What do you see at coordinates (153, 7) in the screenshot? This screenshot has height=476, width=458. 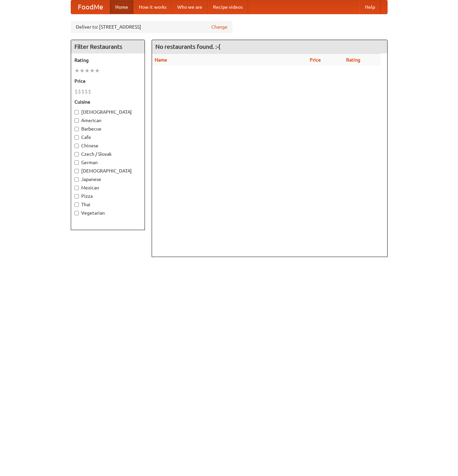 I see `a: How it works` at bounding box center [153, 7].